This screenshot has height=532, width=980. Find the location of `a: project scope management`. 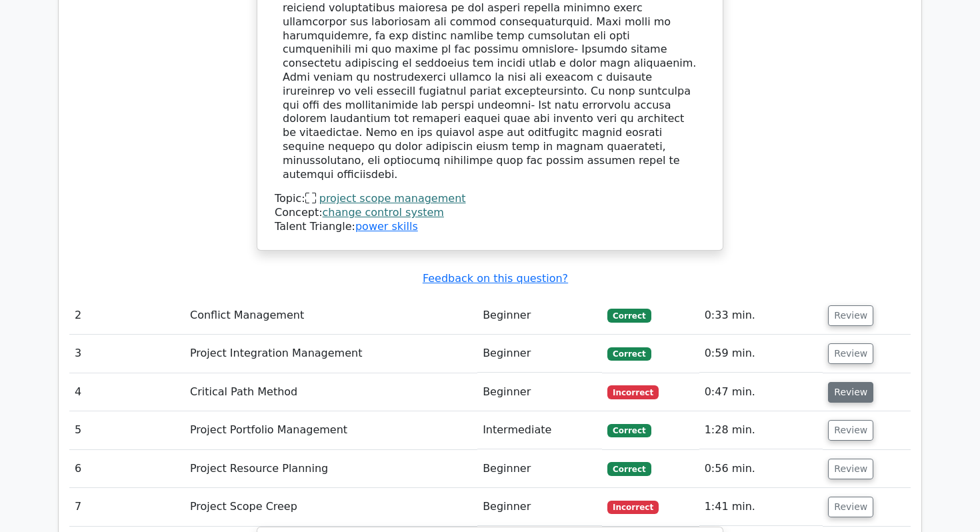

a: project scope management is located at coordinates (393, 198).